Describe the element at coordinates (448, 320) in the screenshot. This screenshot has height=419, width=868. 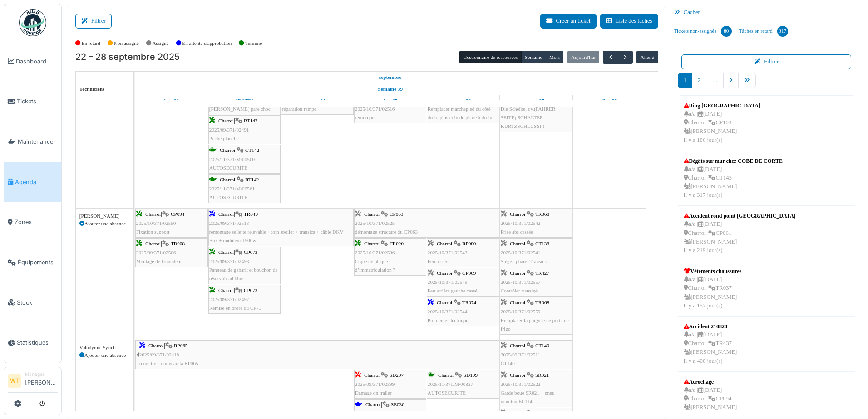
I see `span: Problème électrique` at that location.